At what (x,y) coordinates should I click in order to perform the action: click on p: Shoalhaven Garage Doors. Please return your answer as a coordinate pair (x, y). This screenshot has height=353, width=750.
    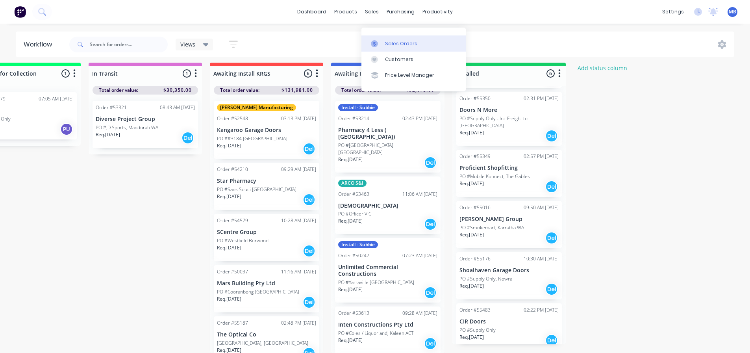
    Looking at the image, I should click on (509, 270).